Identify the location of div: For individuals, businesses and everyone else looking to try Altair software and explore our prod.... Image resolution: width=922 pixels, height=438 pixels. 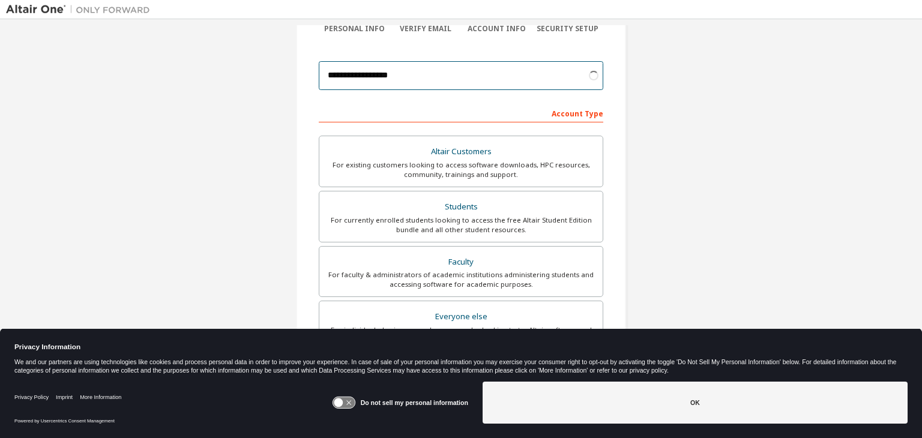
(461, 335).